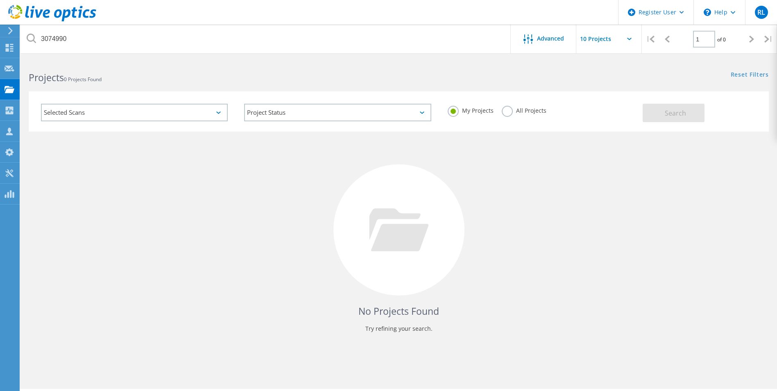  What do you see at coordinates (399, 311) in the screenshot?
I see `h4: No Projects Found` at bounding box center [399, 311].